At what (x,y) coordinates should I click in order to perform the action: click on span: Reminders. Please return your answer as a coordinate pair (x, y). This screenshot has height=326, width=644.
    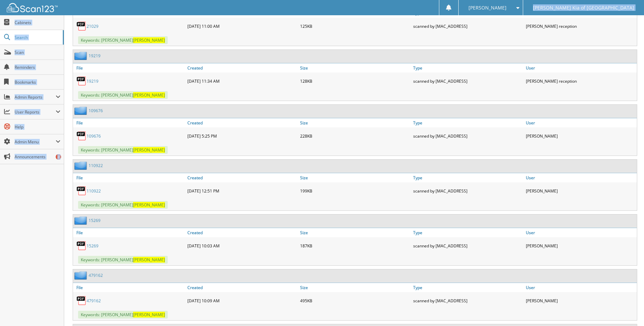
    Looking at the image, I should click on (37, 67).